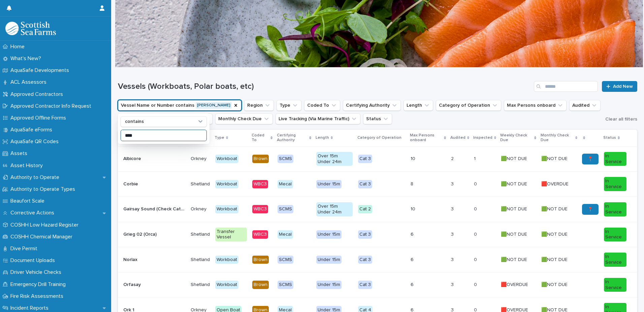  Describe the element at coordinates (620, 86) in the screenshot. I see `a: Add New` at that location.